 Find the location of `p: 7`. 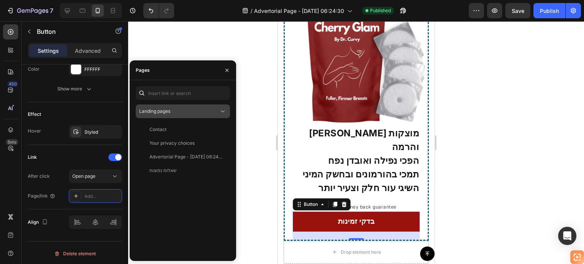

p: 7 is located at coordinates (51, 11).